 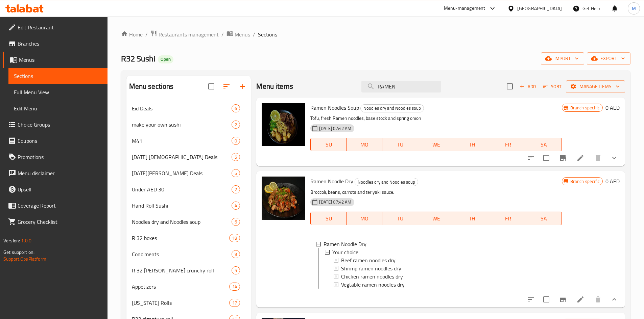 What do you see at coordinates (211, 87) in the screenshot?
I see `span: Select all sections` at bounding box center [211, 87].